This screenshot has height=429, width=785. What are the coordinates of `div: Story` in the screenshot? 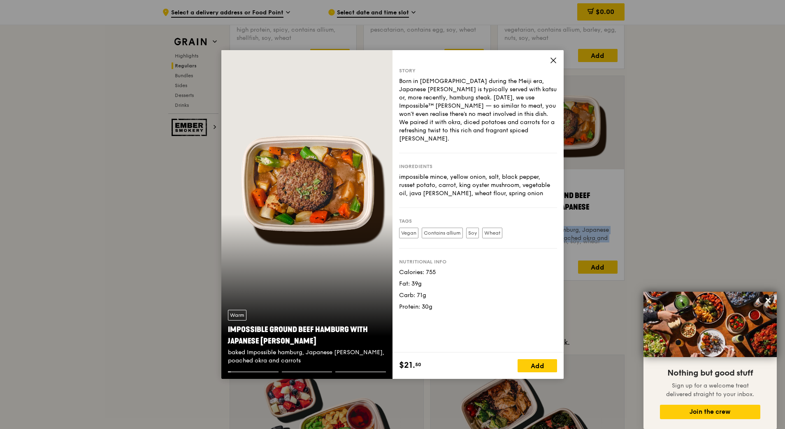 It's located at (478, 71).